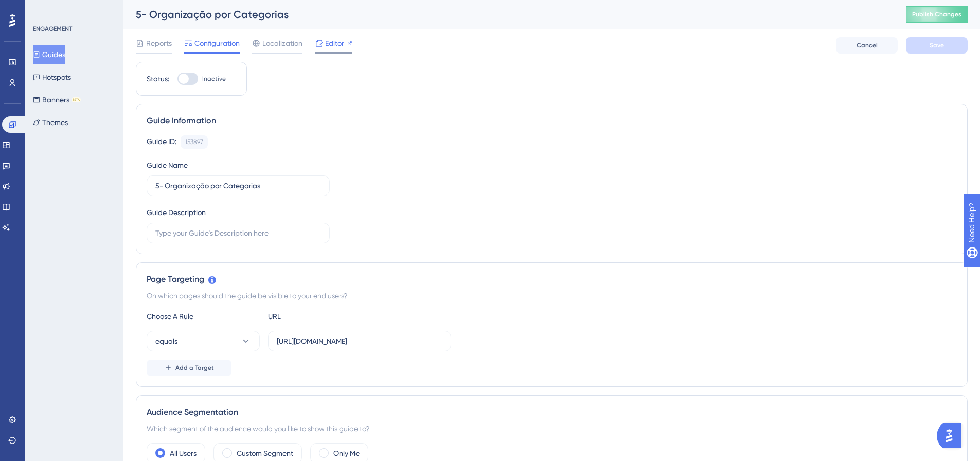  Describe the element at coordinates (238, 186) in the screenshot. I see `input: Type your Guide’s Name here` at that location.